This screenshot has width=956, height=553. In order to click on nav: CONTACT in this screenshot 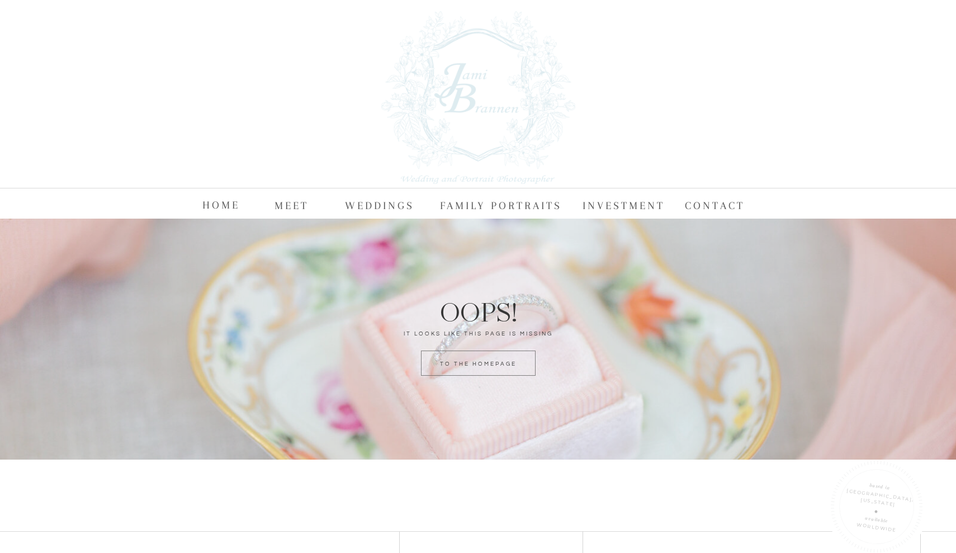, I will do `click(720, 205)`.